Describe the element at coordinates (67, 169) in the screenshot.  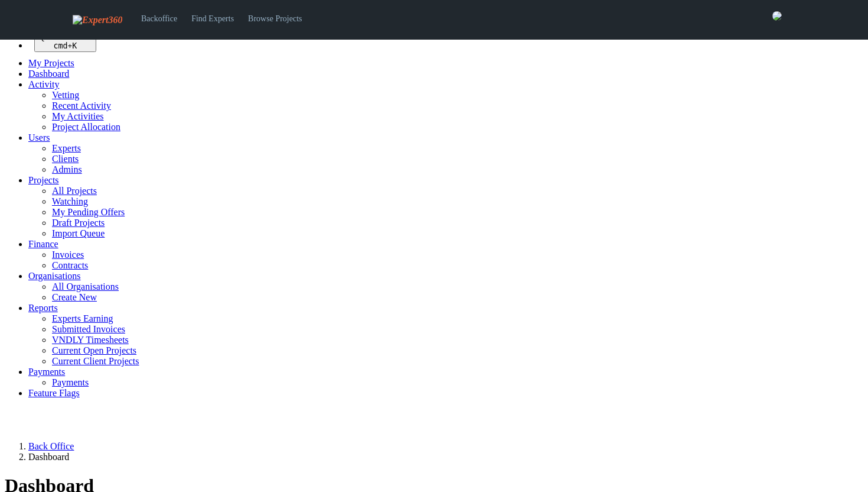
I see `a: Admins` at that location.